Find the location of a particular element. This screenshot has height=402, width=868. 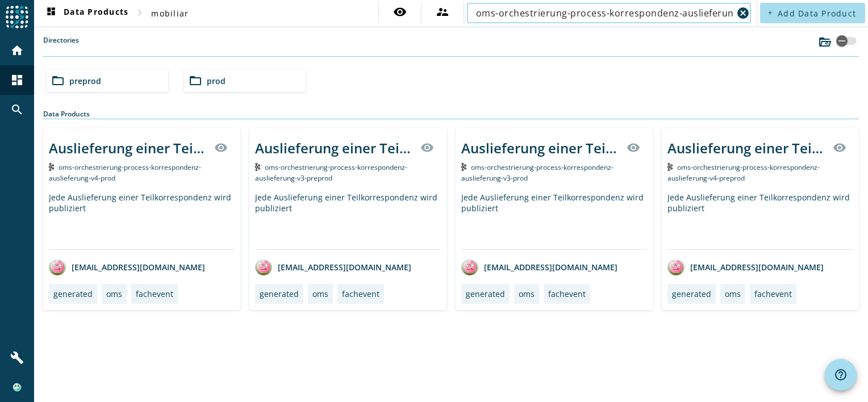

mat-icon: supervisor_account is located at coordinates (443, 12).